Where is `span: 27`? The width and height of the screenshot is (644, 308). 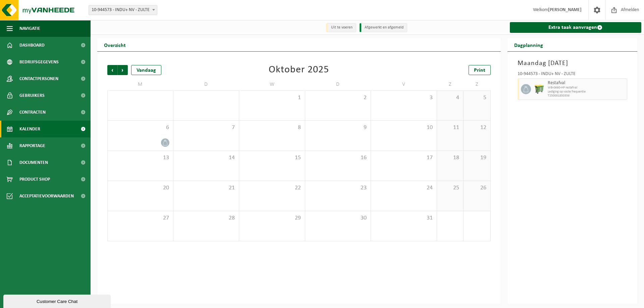
span: 27 is located at coordinates (140, 218).